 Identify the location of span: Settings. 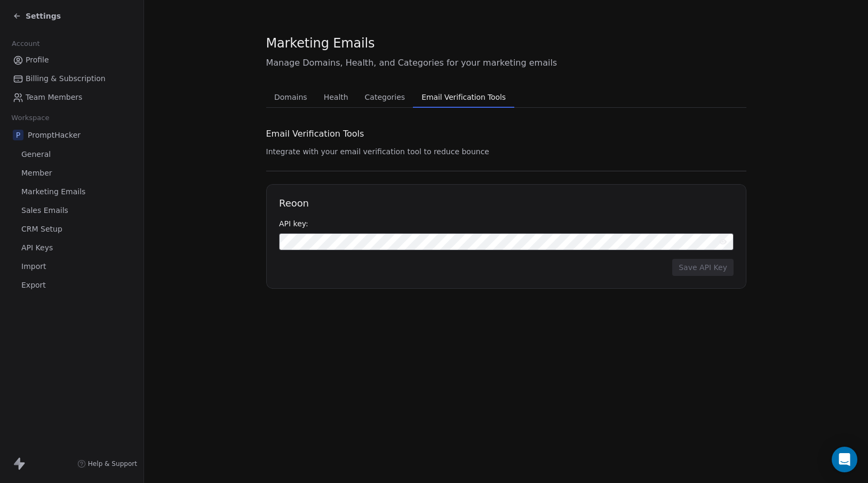
(43, 16).